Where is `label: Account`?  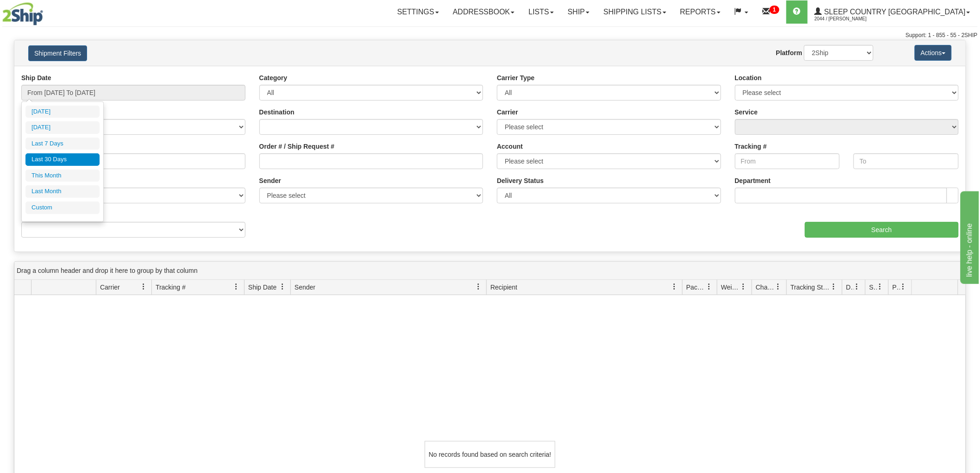 label: Account is located at coordinates (509, 146).